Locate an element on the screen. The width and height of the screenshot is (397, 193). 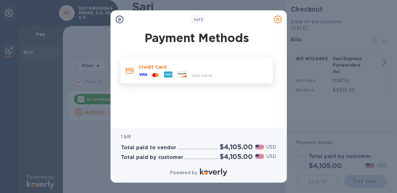
span: 1 is located at coordinates (195, 19).